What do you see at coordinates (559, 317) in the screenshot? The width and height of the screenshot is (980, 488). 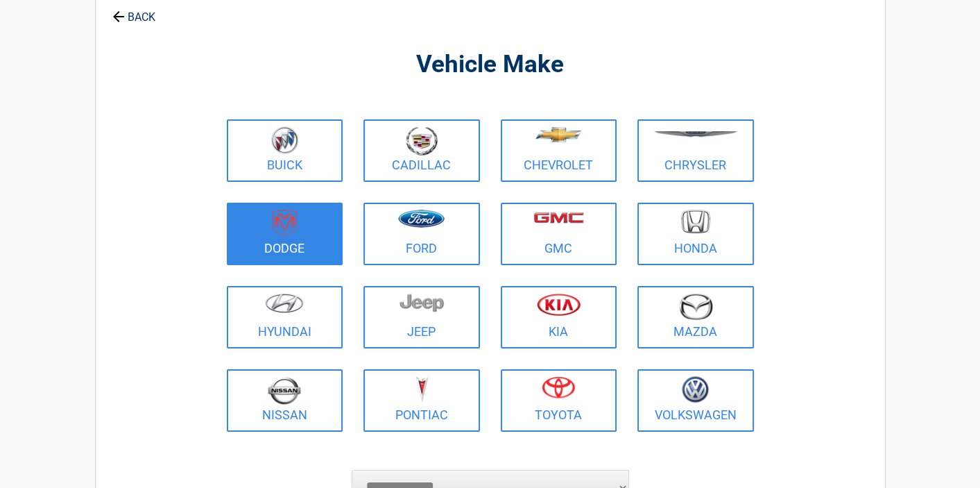 I see `a: Kia` at bounding box center [559, 317].